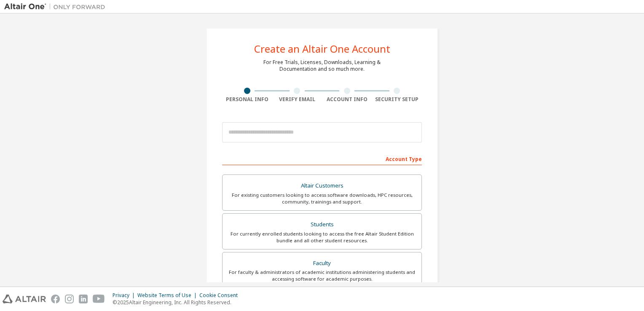  Describe the element at coordinates (24, 299) in the screenshot. I see `img: altair_logo.svg` at that location.